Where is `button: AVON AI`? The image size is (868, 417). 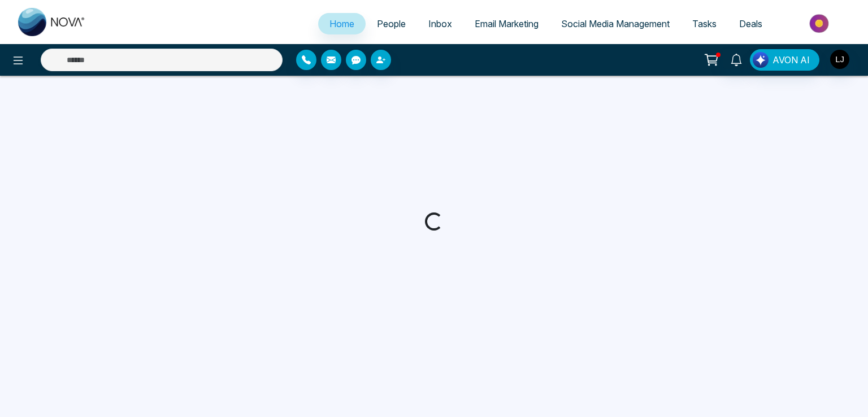
button: AVON AI is located at coordinates (784, 60).